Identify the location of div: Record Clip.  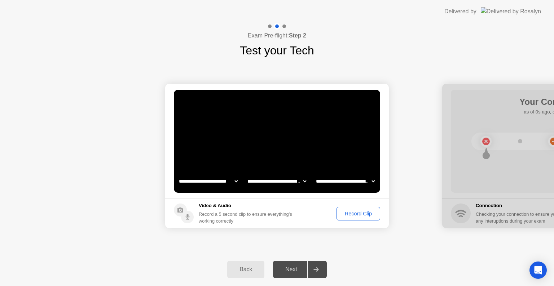
(358, 214).